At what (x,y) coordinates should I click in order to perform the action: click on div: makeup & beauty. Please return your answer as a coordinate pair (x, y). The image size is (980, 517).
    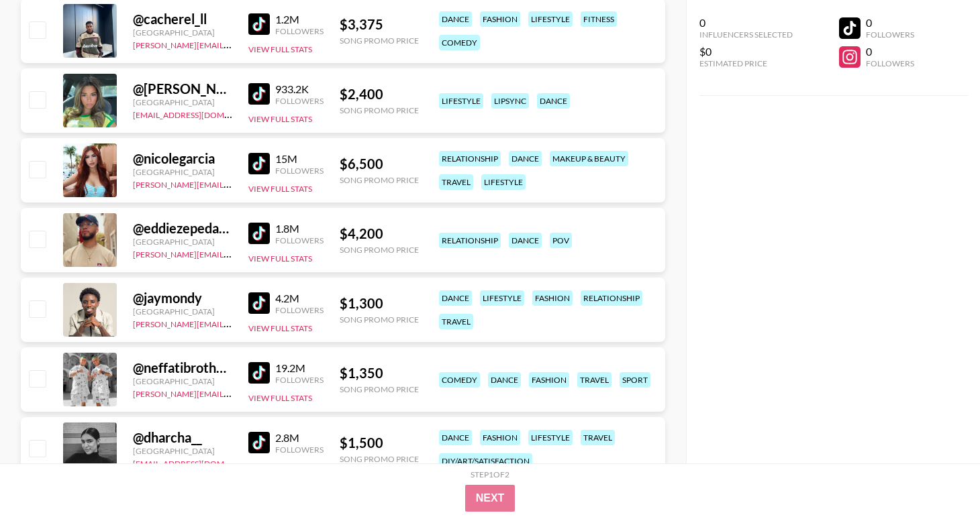
    Looking at the image, I should click on (588, 158).